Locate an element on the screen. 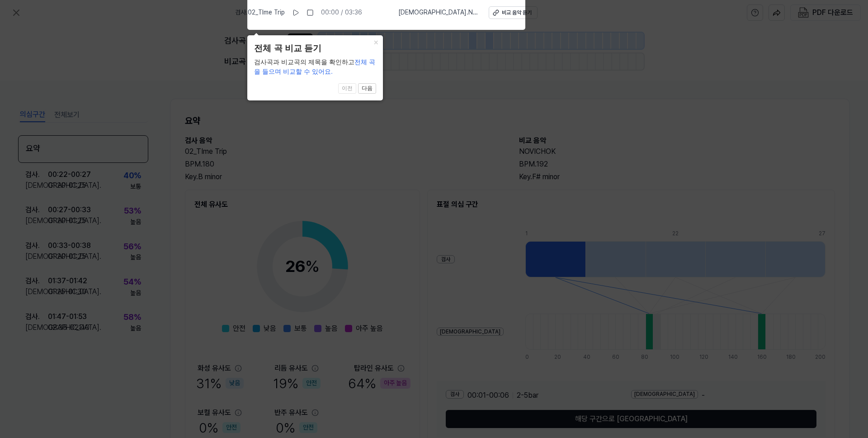 The image size is (868, 438). div: 00:00 / 03:36 is located at coordinates (342, 12).